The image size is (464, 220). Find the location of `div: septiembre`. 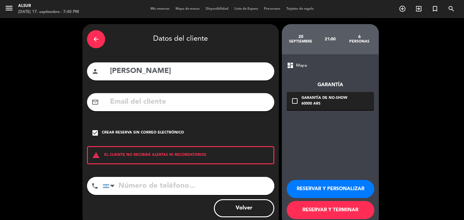

div: septiembre is located at coordinates (301, 42).